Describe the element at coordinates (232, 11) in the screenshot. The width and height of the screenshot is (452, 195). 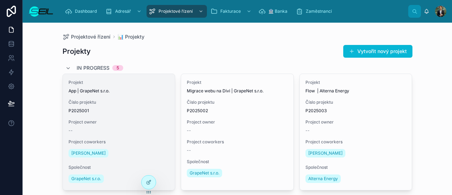
I see `a: Fakturace` at that location.